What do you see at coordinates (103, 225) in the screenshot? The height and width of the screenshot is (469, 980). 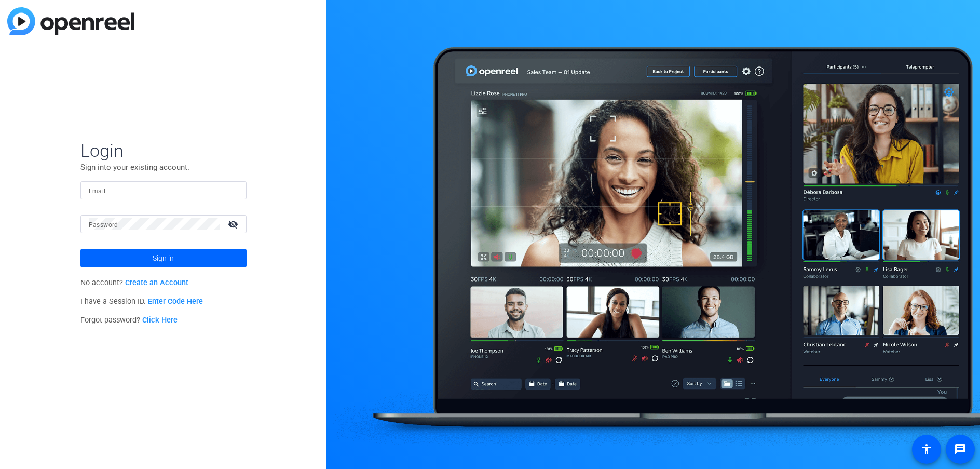 I see `mat-label: Password` at bounding box center [103, 225].